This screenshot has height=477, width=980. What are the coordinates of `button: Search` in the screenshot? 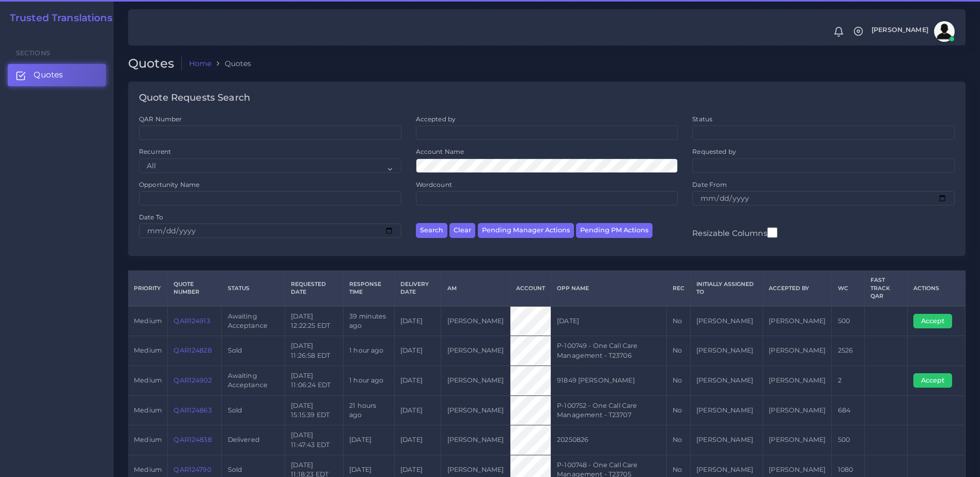 It's located at (432, 230).